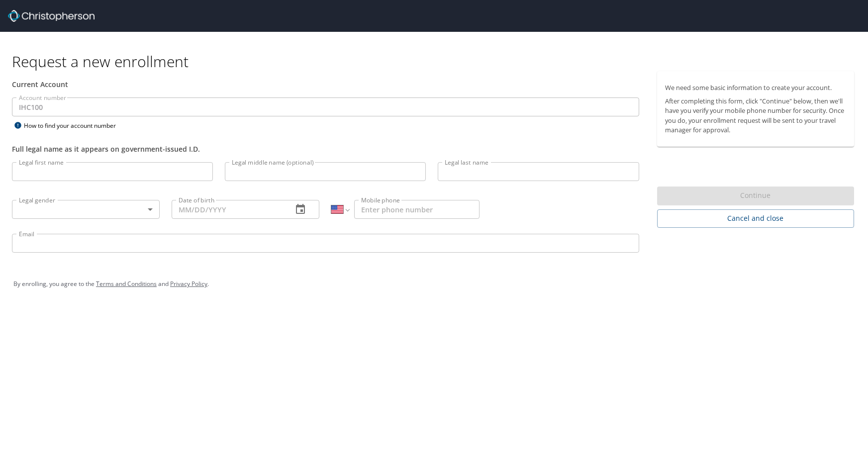  I want to click on p: After completing this form, click "Continue" below, then we'll have you verify your mobile phone ..., so click(756, 115).